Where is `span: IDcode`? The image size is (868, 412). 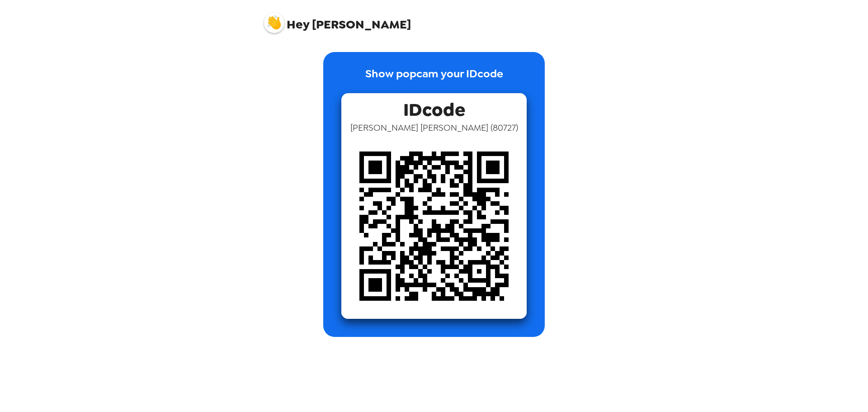 span: IDcode is located at coordinates (434, 107).